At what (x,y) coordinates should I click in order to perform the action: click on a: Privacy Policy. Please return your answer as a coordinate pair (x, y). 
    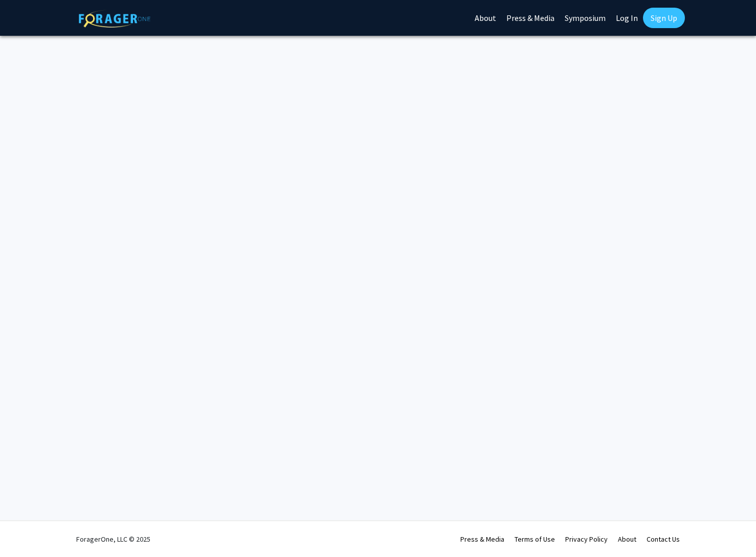
    Looking at the image, I should click on (586, 539).